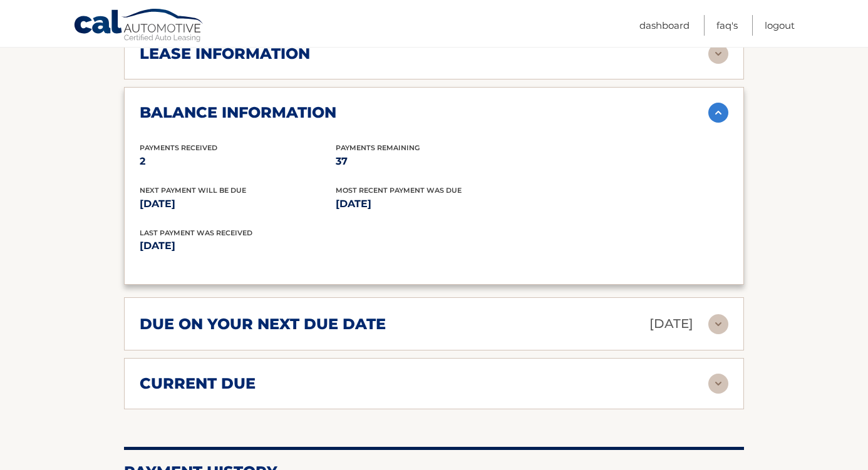  Describe the element at coordinates (139, 26) in the screenshot. I see `a: Cal Automotive` at that location.